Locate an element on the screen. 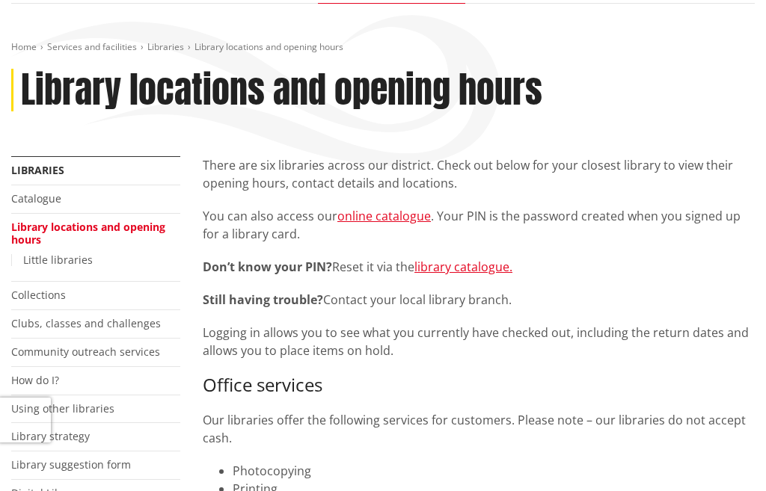 The height and width of the screenshot is (491, 766). li: Photocopying is located at coordinates (494, 471).